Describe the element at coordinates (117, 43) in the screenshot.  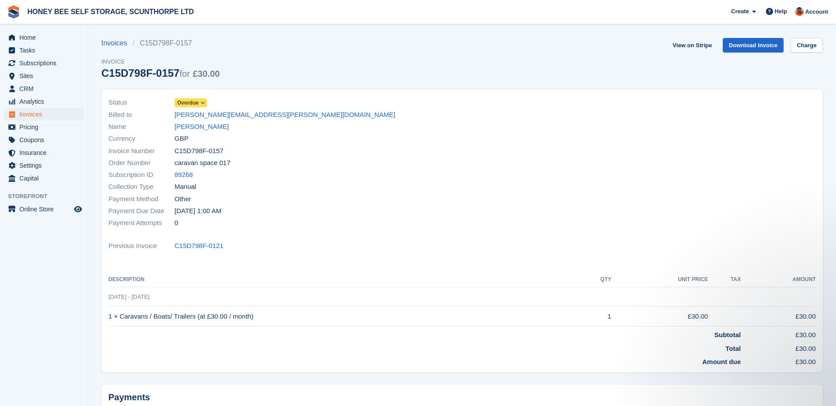
I see `a: Invoices` at that location.